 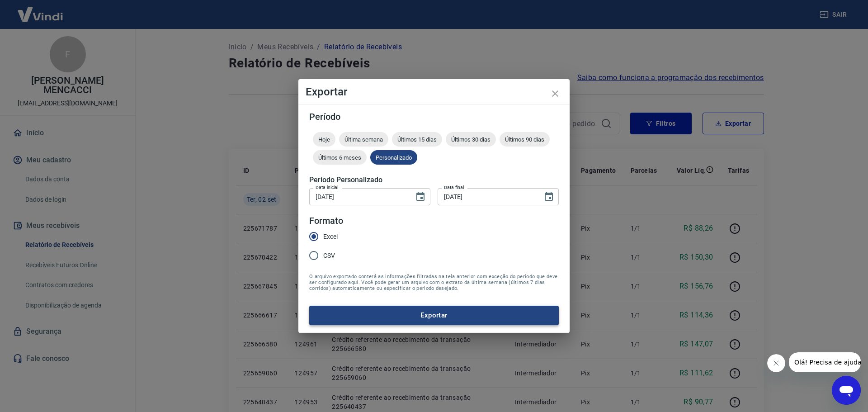 I want to click on button: close, so click(x=555, y=93).